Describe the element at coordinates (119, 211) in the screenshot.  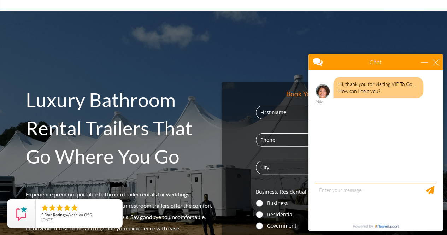
I see `span: Experience premium portable bathroom trailer rentals for weddings, construction sites, and specia...` at that location.